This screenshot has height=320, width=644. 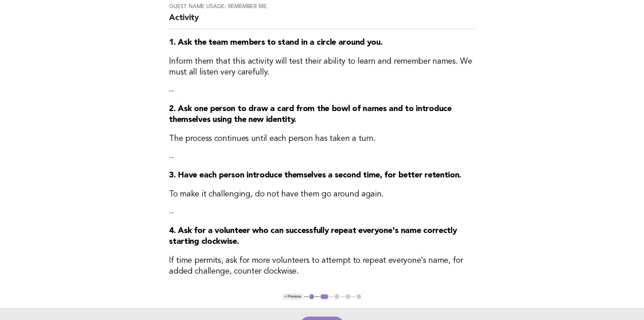 What do you see at coordinates (322, 266) in the screenshot?
I see `h3: If time permits, ask for more volunteers to attempt to repeat everyone's name, for added challeng...` at bounding box center [322, 266].